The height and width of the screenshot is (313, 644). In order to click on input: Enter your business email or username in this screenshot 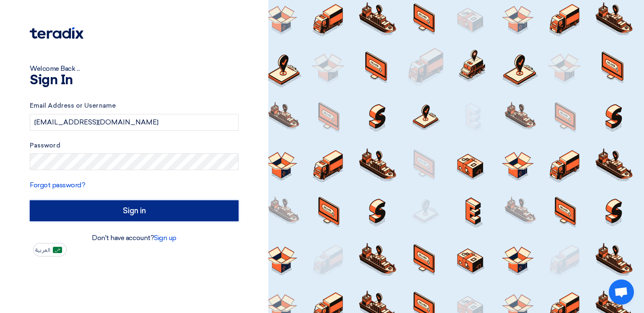, I will do `click(134, 122)`.